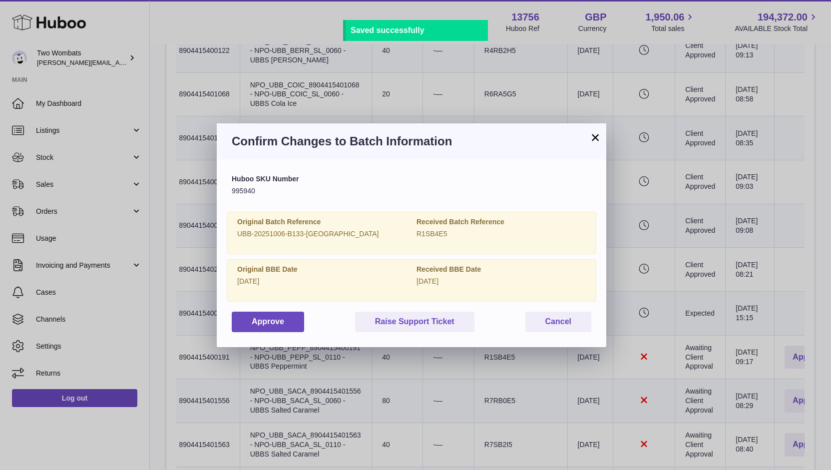  I want to click on p: R1SB4E5, so click(501, 234).